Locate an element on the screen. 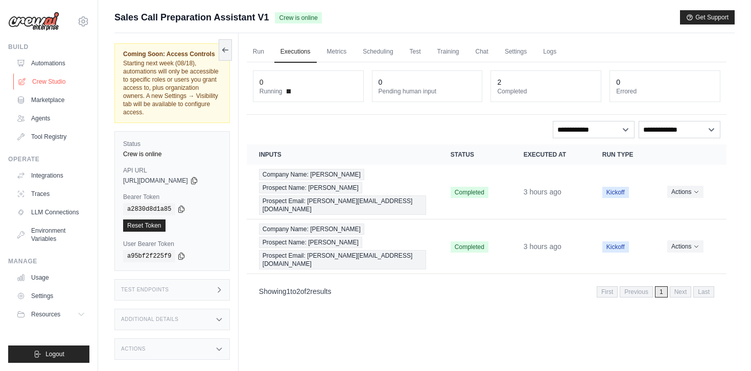 The image size is (751, 371). th: Run Type is located at coordinates (622, 155).